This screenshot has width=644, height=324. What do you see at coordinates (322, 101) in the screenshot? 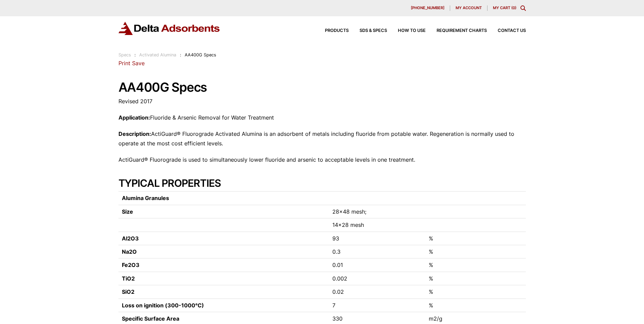
I see `p: Revised 2017` at bounding box center [322, 101].